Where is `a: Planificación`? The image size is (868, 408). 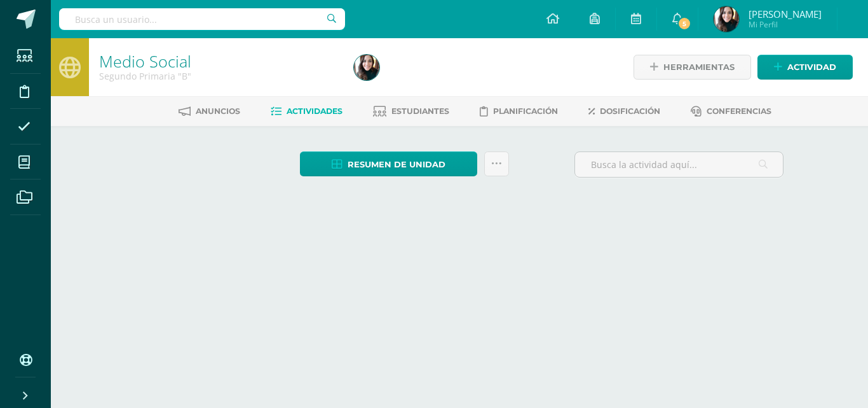
a: Planificación is located at coordinates (518, 112).